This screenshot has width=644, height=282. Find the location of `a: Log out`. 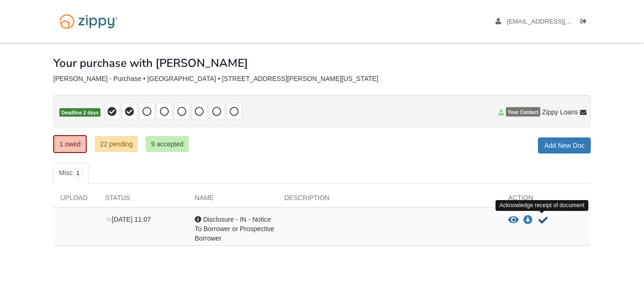

a: Log out is located at coordinates (585, 23).